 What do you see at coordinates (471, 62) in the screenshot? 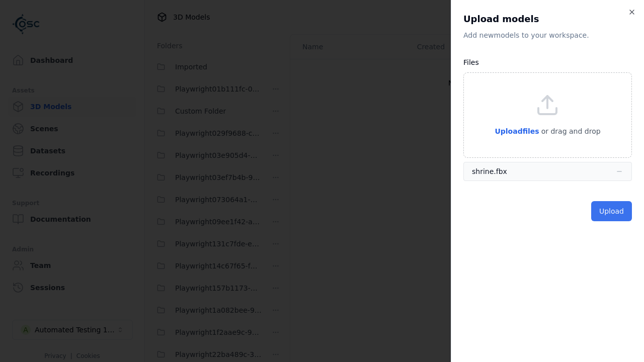
I see `label: Files` at bounding box center [471, 62].